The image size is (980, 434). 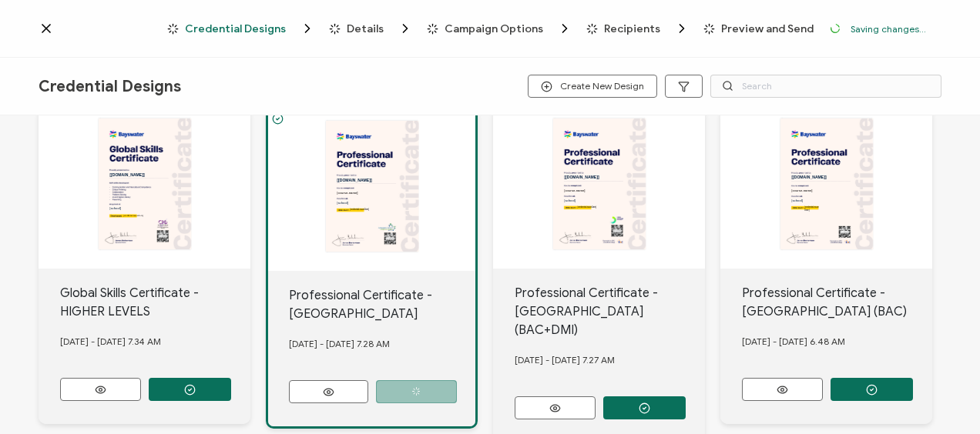 I want to click on button: Create New Design, so click(x=593, y=86).